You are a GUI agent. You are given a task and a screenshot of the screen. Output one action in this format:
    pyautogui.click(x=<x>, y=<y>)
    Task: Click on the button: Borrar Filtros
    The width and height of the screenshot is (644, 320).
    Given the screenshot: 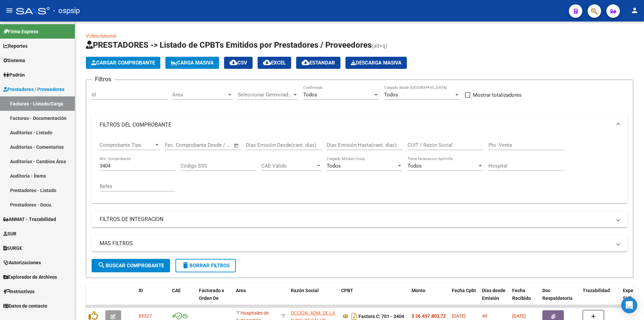 What is the action you would take?
    pyautogui.click(x=206, y=266)
    